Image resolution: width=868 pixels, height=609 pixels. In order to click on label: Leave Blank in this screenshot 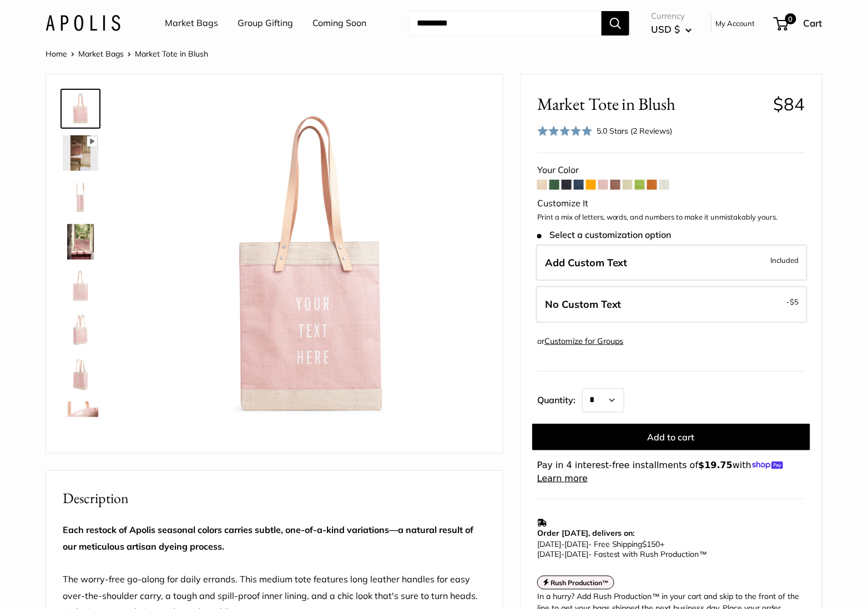, I will do `click(671, 304)`.